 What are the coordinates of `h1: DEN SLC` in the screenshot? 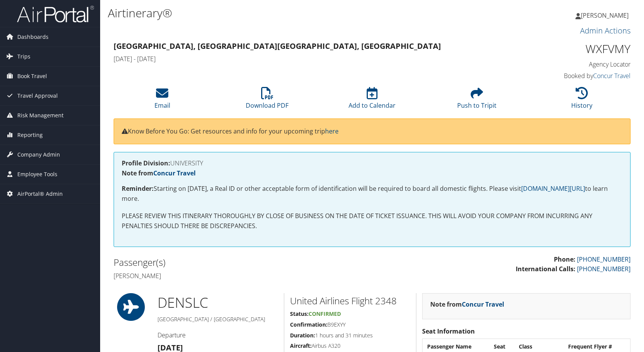 It's located at (218, 303).